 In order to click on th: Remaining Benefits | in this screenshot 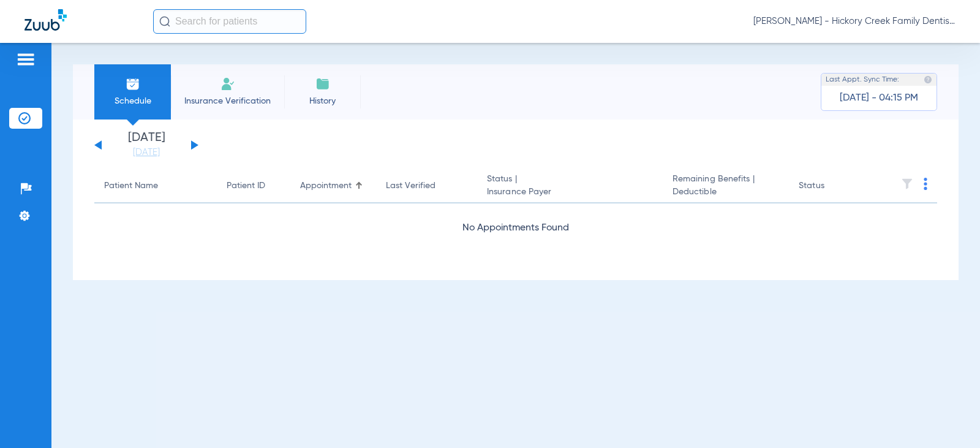, I will do `click(726, 186)`.